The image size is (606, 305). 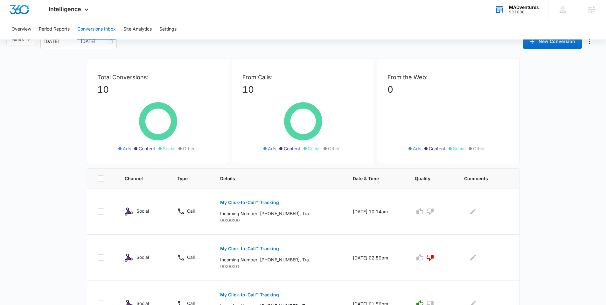 I want to click on input: Start date, so click(x=57, y=41).